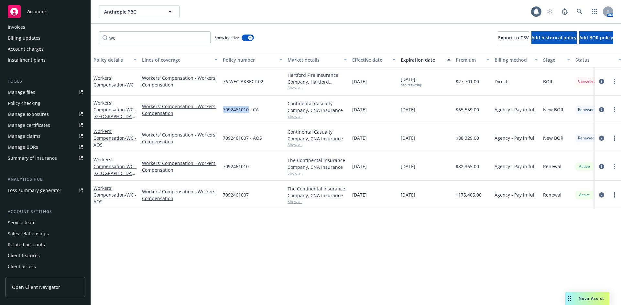  What do you see at coordinates (467, 138) in the screenshot?
I see `span: $88,329.00` at bounding box center [467, 138].